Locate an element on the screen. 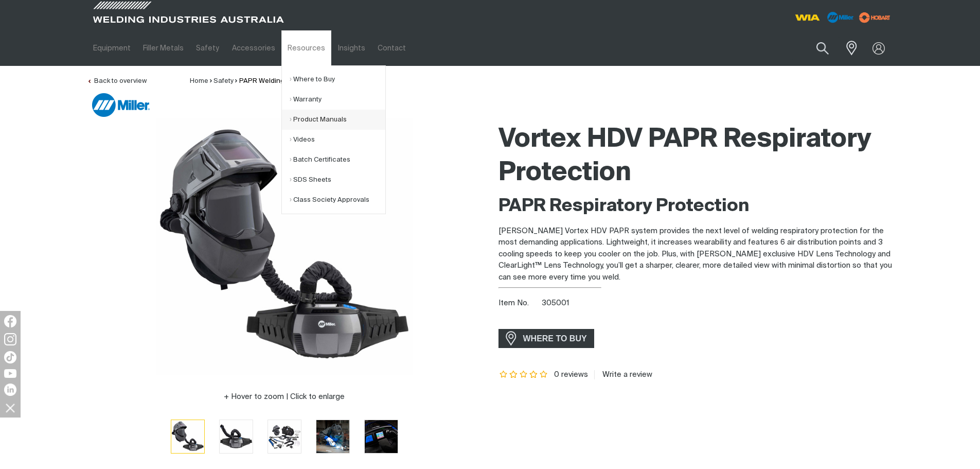  button: Go to slide 4 is located at coordinates (333, 436).